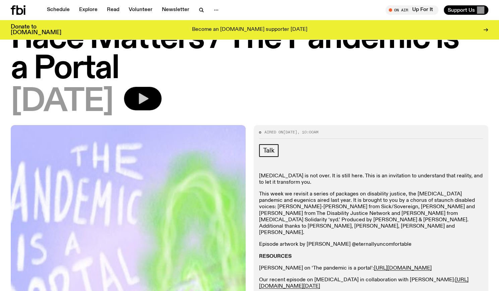 The width and height of the screenshot is (499, 291). What do you see at coordinates (274, 132) in the screenshot?
I see `span: Aired on` at bounding box center [274, 132].